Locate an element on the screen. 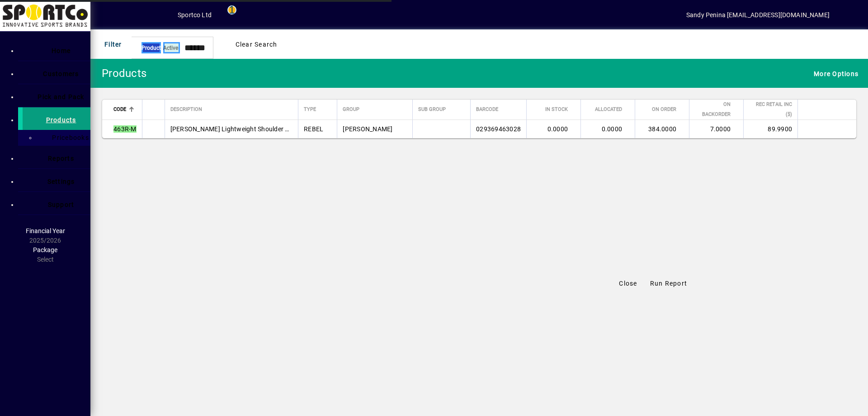 The width and height of the screenshot is (868, 416). button: More options is located at coordinates (838, 126).